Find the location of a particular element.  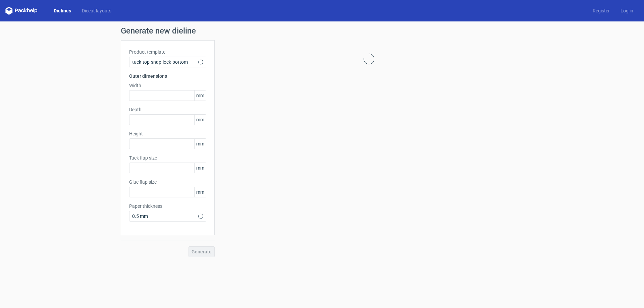

span: 0.5 mm is located at coordinates (165, 216).